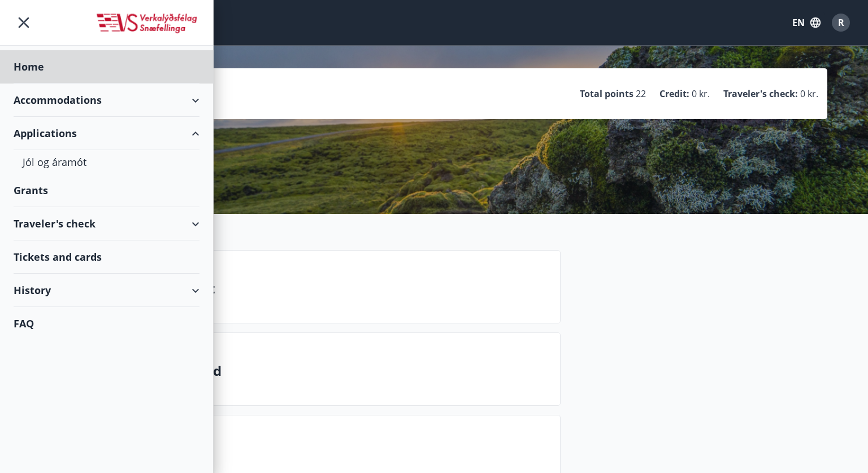 Image resolution: width=868 pixels, height=473 pixels. What do you see at coordinates (841, 22) in the screenshot?
I see `span: R` at bounding box center [841, 22].